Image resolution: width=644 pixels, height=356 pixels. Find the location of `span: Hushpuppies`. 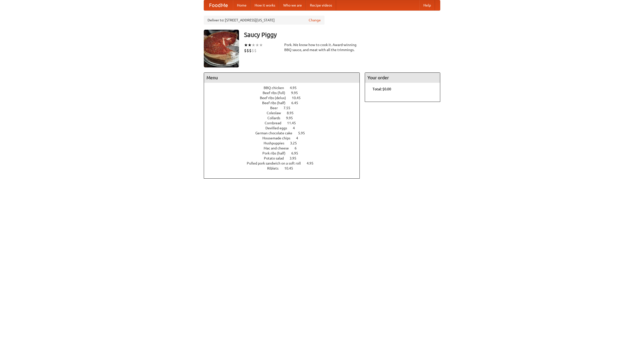

span: Hushpuppies is located at coordinates (277, 143).